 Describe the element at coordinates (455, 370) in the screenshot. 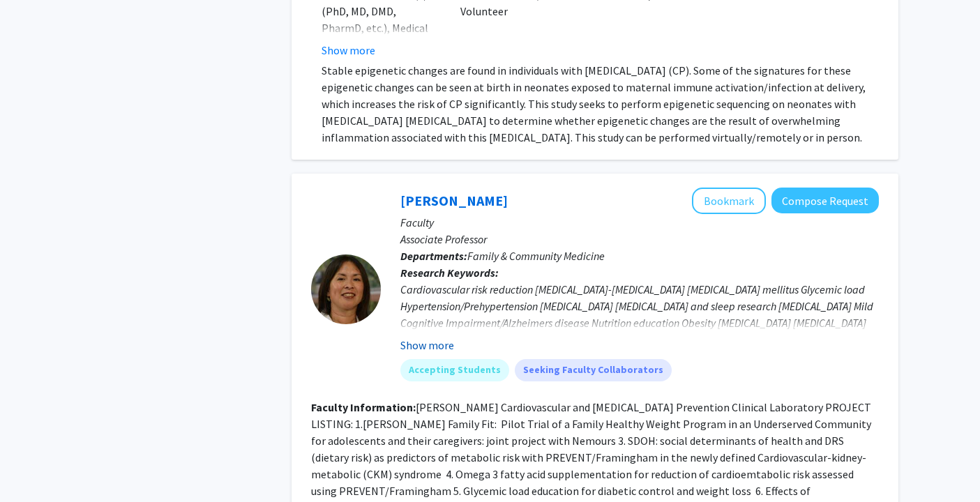

I see `mat-chip: Accepting Students` at that location.